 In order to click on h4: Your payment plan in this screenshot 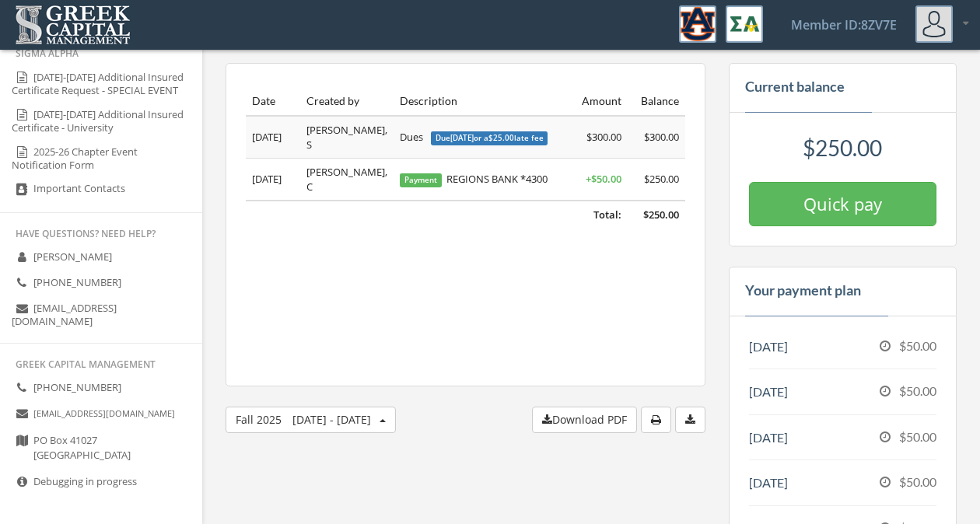, I will do `click(803, 291)`.